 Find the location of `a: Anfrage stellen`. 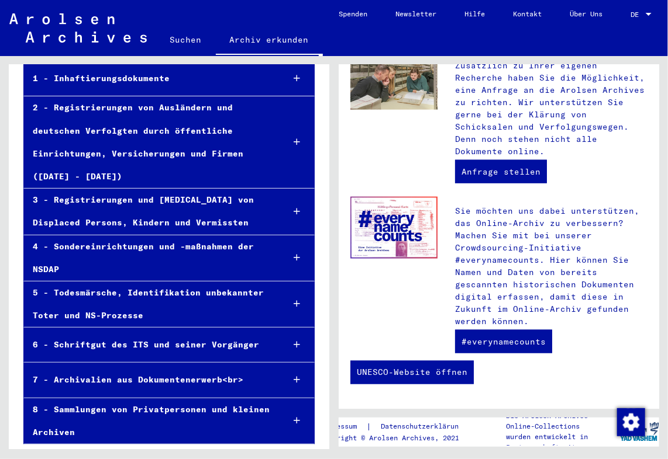

a: Anfrage stellen is located at coordinates (500, 172).